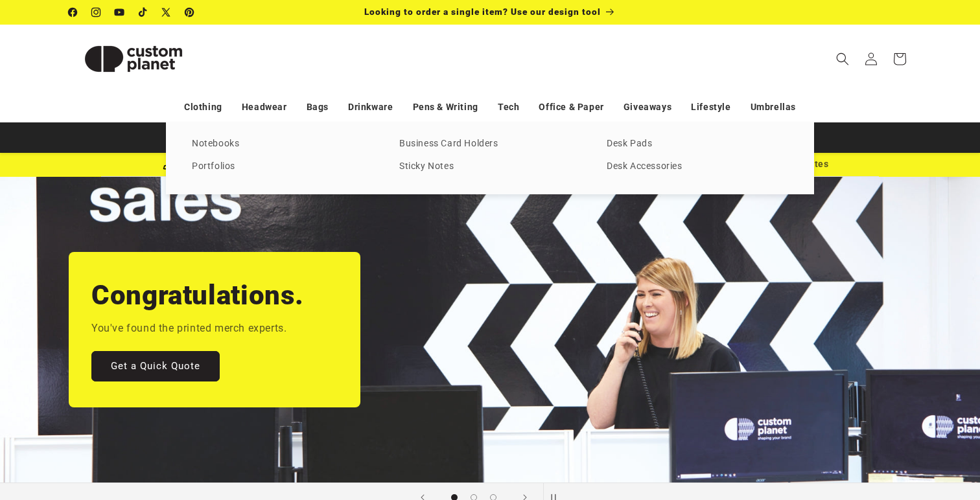  What do you see at coordinates (648, 107) in the screenshot?
I see `a: Giveaways` at bounding box center [648, 107].